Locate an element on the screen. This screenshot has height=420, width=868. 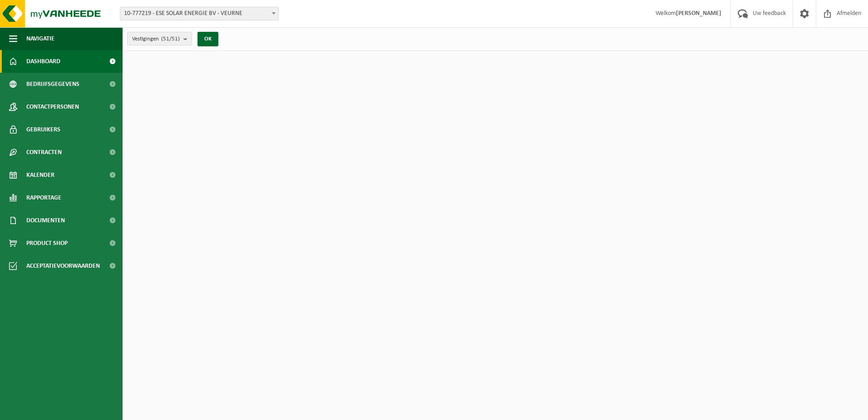
span: Vestigingen is located at coordinates (156, 39).